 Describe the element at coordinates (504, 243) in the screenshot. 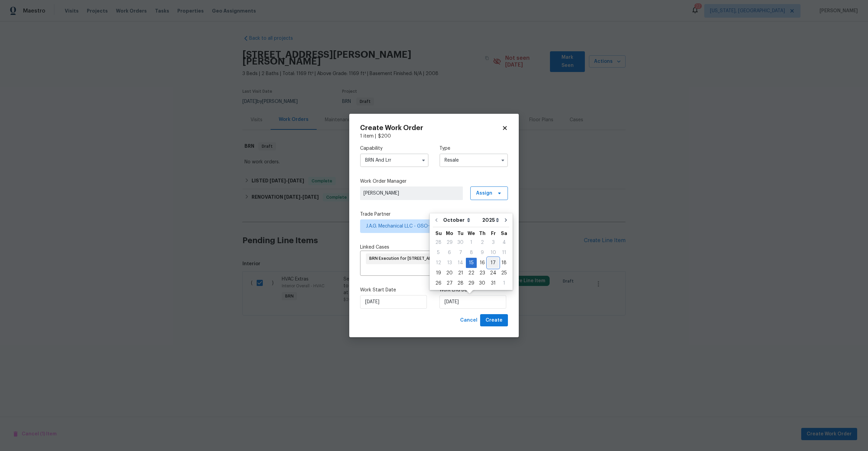

I see `div: Sat Oct 04 2025` at that location.